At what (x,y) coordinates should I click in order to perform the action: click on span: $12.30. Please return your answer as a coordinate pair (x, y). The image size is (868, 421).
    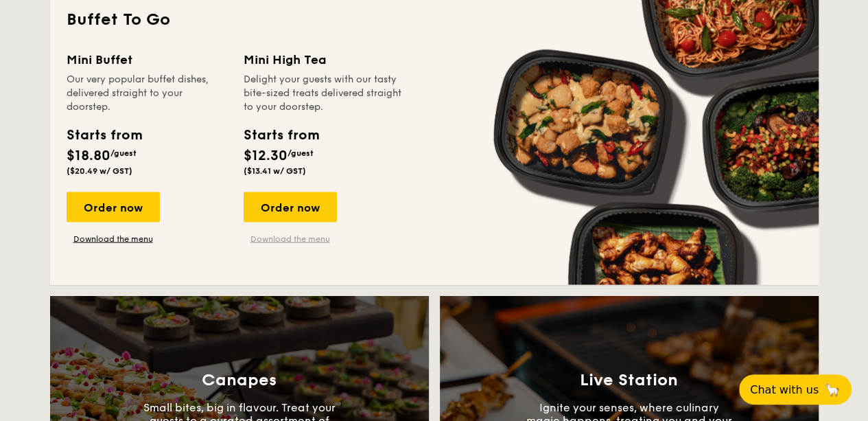
    Looking at the image, I should click on (266, 155).